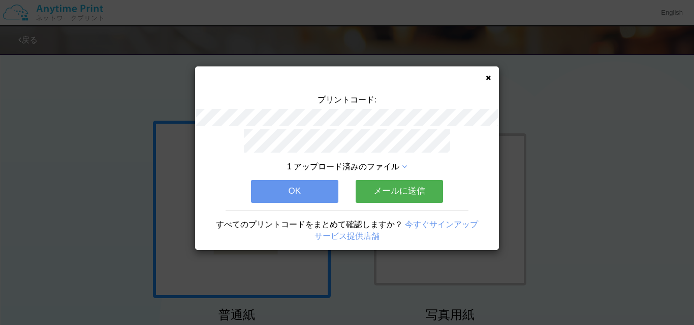  What do you see at coordinates (343, 167) in the screenshot?
I see `span: 1 アップロード済みのファイル` at bounding box center [343, 167].